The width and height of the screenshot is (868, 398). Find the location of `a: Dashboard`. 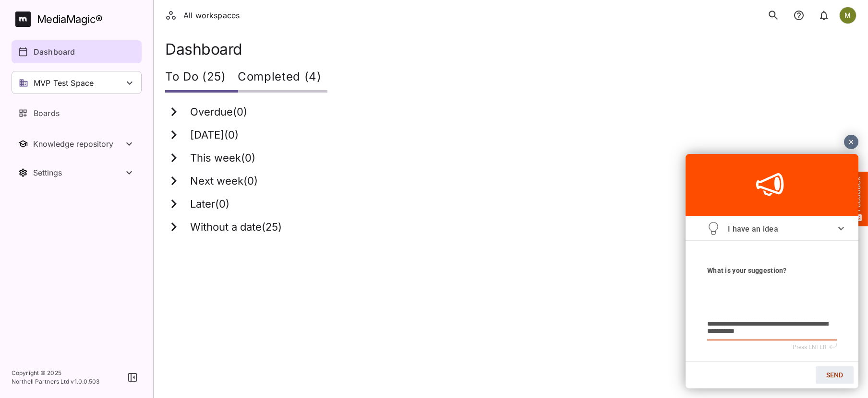

a: Dashboard is located at coordinates (76, 52).